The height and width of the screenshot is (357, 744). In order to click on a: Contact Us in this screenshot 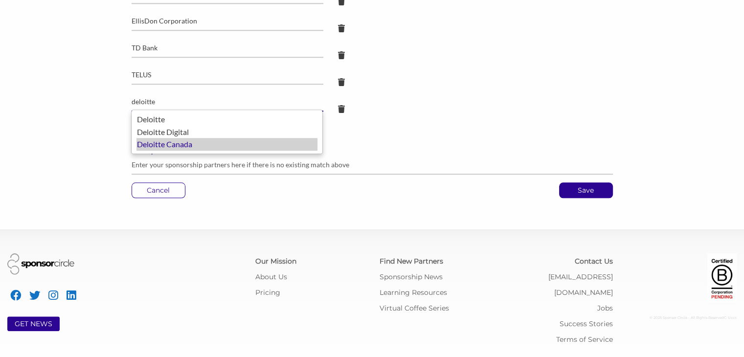, I will do `click(594, 261)`.